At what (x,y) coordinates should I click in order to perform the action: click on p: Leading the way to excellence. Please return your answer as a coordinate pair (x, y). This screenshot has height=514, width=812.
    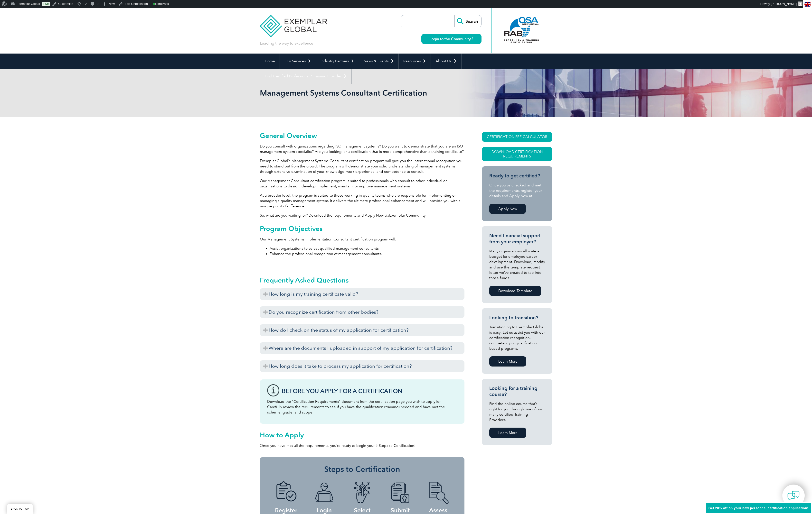
    Looking at the image, I should click on (287, 43).